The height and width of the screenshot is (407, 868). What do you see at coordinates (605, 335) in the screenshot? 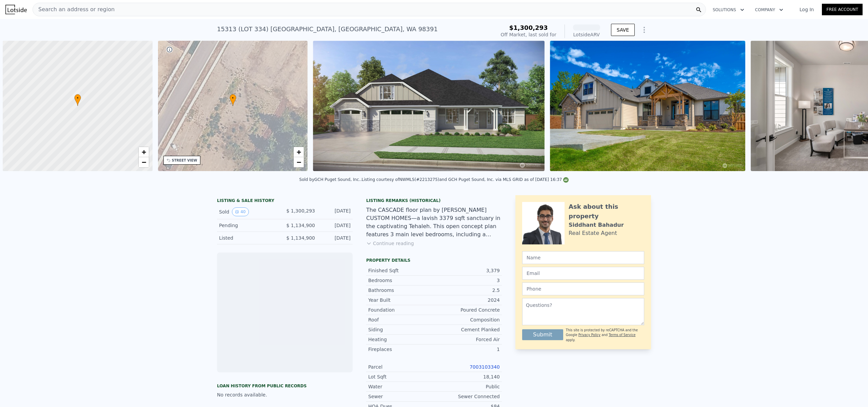
I see `div: This site is protected by reCAPTCHA and the Google and apply.` at bounding box center [605, 335].